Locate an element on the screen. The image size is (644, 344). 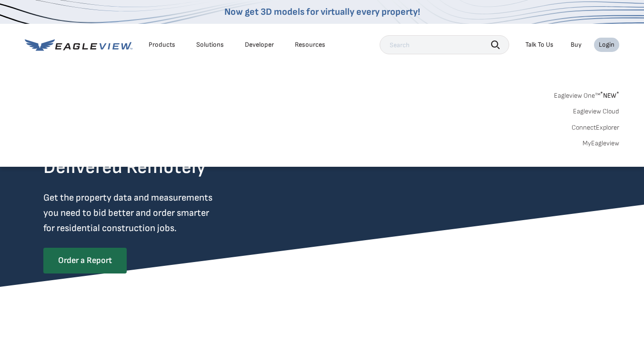
a: ConnectExplorer is located at coordinates (595, 128).